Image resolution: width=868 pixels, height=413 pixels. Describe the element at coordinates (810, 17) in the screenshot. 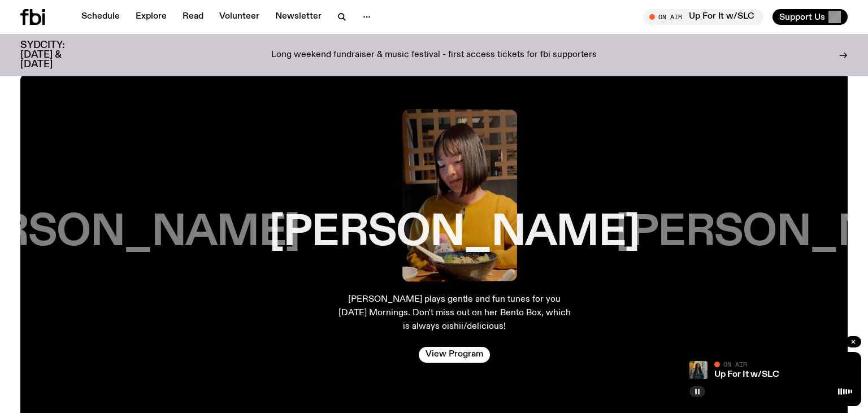

I see `button: Support Us` at that location.